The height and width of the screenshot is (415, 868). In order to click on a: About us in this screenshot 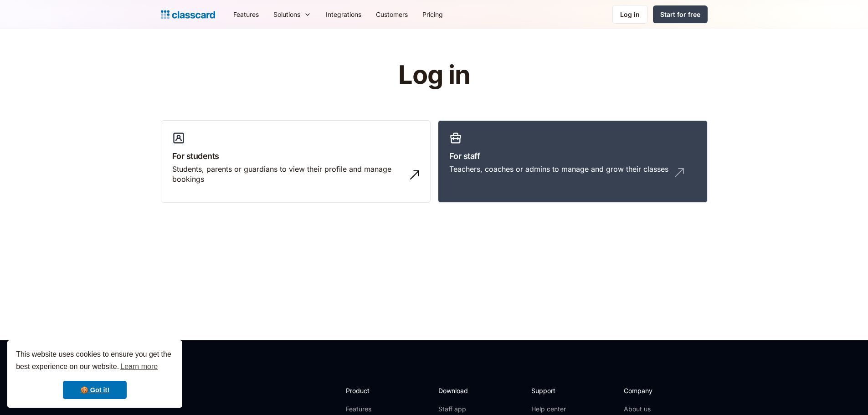, I will do `click(653, 409)`.